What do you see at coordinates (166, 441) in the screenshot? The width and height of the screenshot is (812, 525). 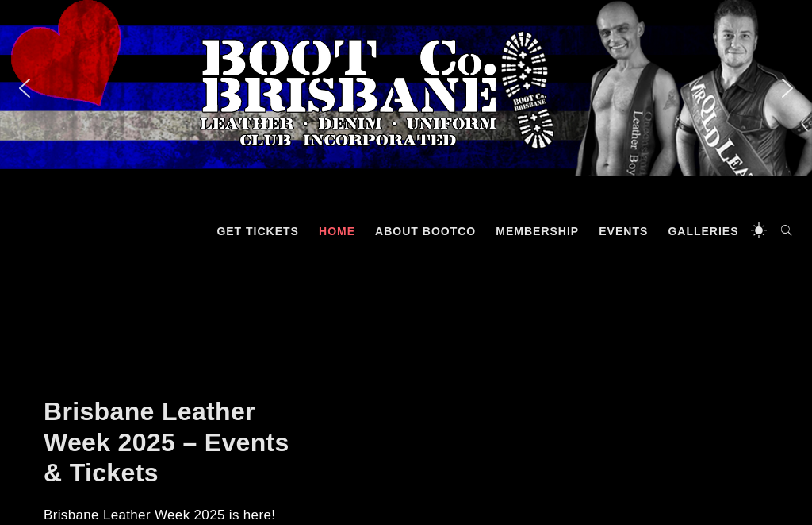 I see `a: Brisbane Leather Week 2025 – Events & Tickets` at bounding box center [166, 441].